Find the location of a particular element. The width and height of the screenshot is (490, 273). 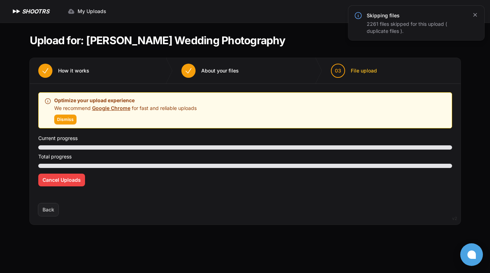

span: Cancel Uploads is located at coordinates (62, 180).